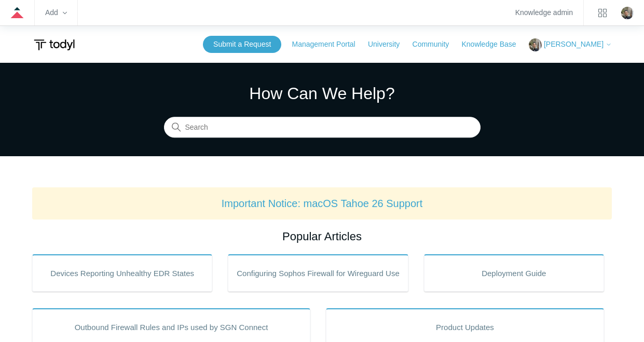 The height and width of the screenshot is (342, 644). I want to click on a: Deployment Guide, so click(514, 273).